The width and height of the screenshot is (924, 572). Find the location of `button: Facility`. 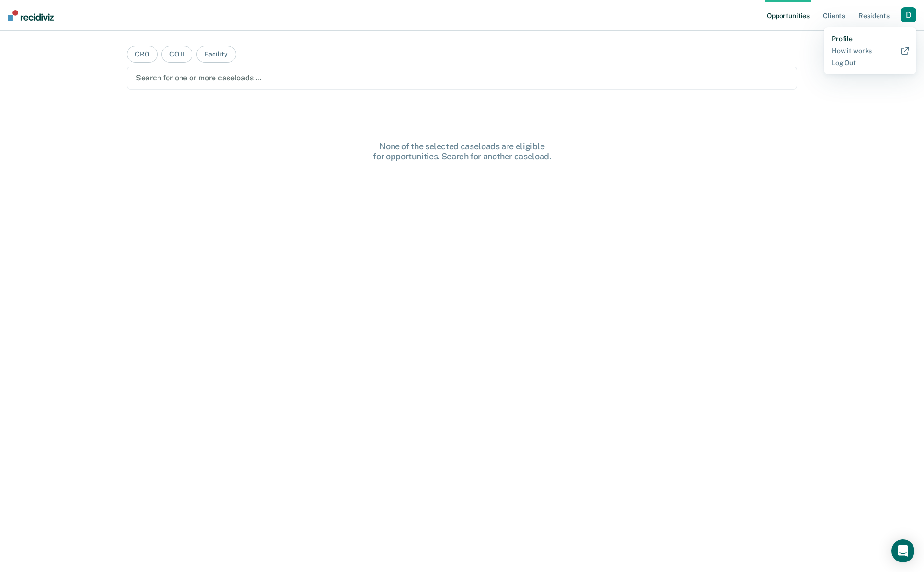

button: Facility is located at coordinates (216, 54).